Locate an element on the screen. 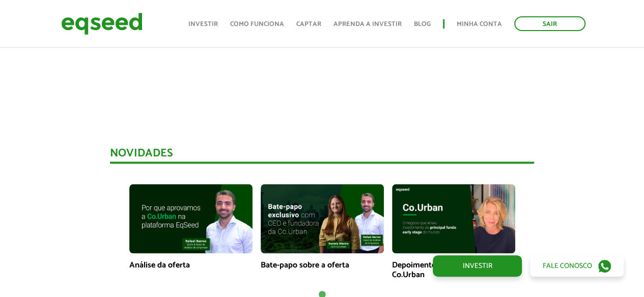  a: Sair is located at coordinates (550, 23).